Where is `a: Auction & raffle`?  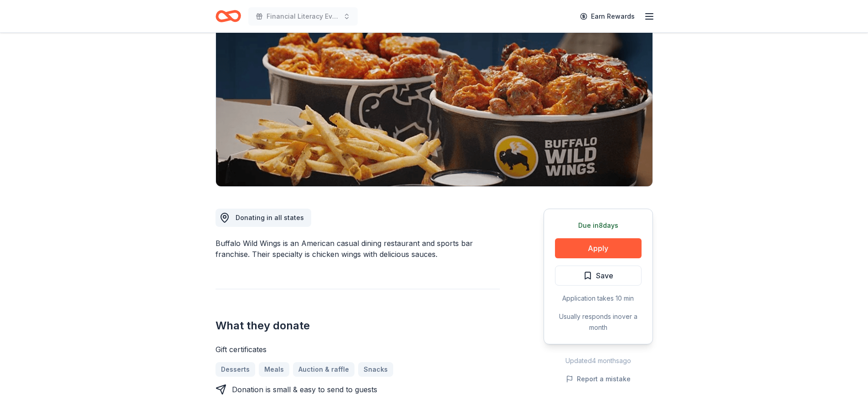 a: Auction & raffle is located at coordinates (323, 369).